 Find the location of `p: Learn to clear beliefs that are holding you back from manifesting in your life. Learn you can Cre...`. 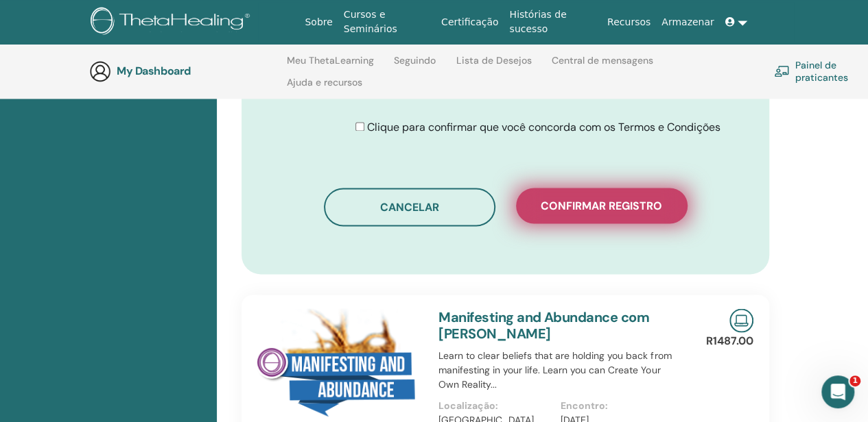

p: Learn to clear beliefs that are holding you back from manifesting in your life. Learn you can Cre... is located at coordinates (560, 370).